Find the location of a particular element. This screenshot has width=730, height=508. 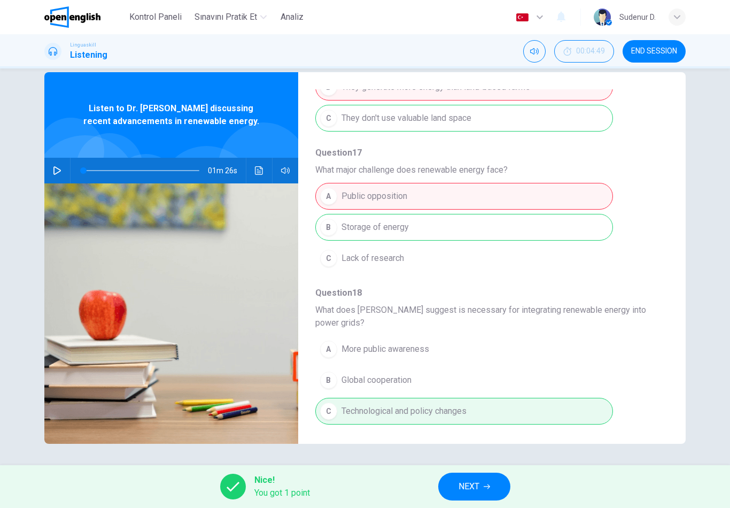

button: END SESSION is located at coordinates (654, 51).